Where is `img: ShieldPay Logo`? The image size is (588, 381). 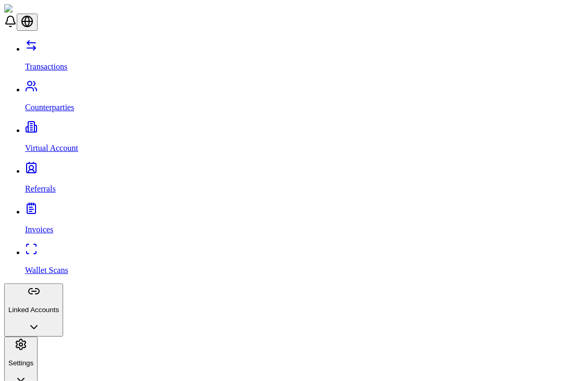
img: ShieldPay Logo is located at coordinates (35, 9).